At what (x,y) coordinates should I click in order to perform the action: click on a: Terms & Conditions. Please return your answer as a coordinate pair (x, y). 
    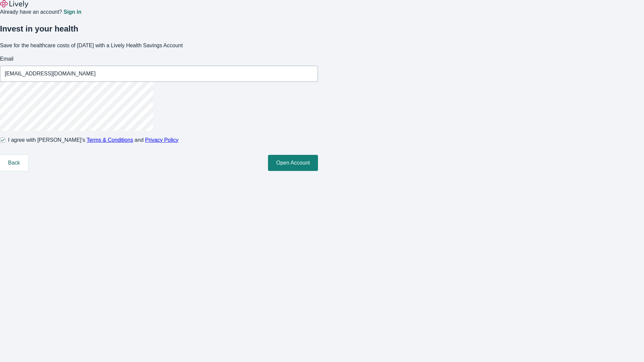
    Looking at the image, I should click on (110, 140).